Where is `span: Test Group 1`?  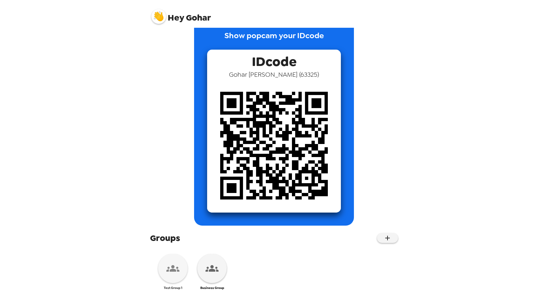 span: Test Group 1 is located at coordinates (173, 288).